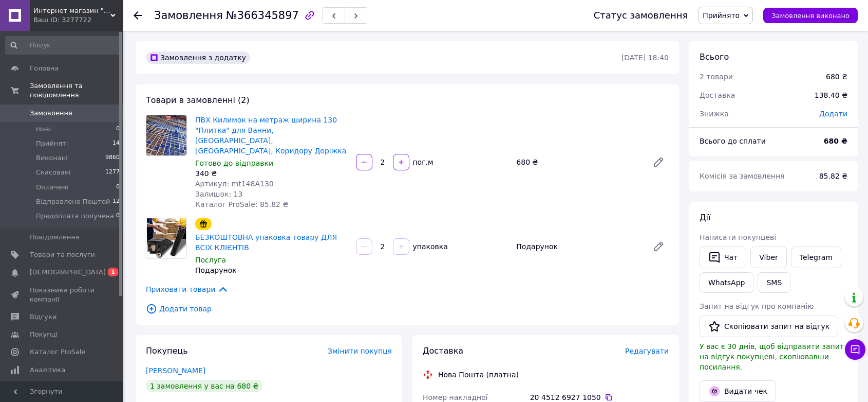 The image size is (868, 402). Describe the element at coordinates (43, 335) in the screenshot. I see `span: Покупці` at that location.